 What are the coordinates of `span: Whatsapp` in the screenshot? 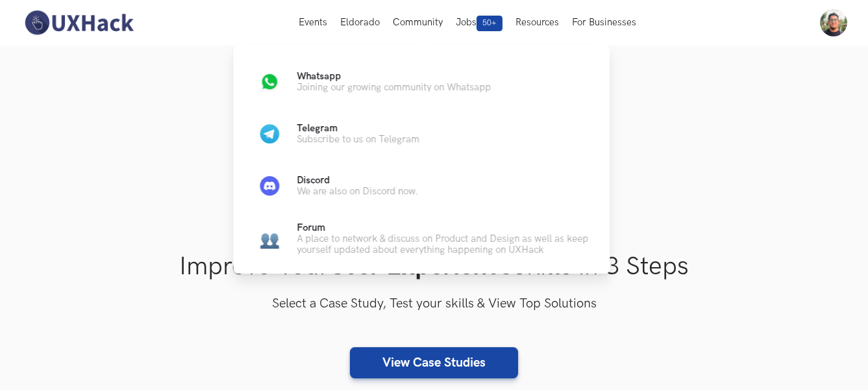 It's located at (319, 76).